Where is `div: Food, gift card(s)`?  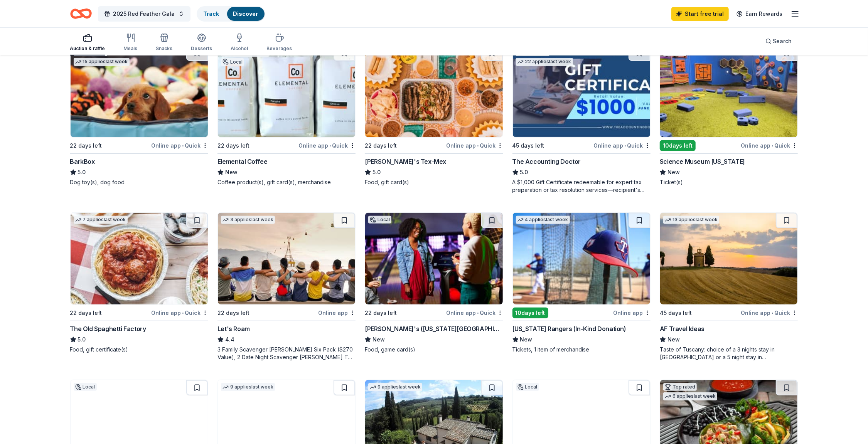
div: Food, gift card(s) is located at coordinates (434, 182).